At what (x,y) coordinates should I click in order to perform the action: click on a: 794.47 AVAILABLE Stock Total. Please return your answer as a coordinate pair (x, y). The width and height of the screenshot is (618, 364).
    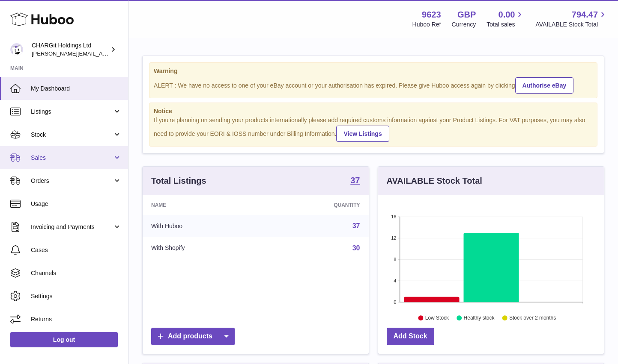
    Looking at the image, I should click on (571, 19).